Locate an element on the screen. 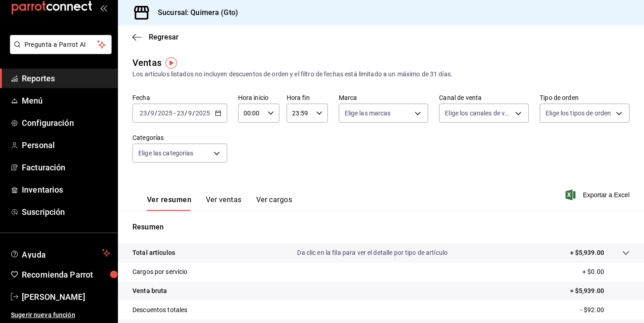 The width and height of the screenshot is (644, 323). span: Elige las marcas is located at coordinates (368, 113).